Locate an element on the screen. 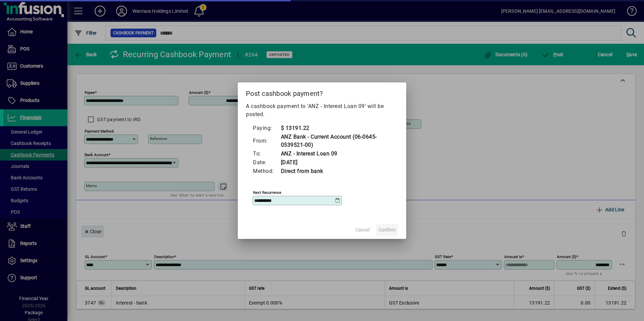 This screenshot has width=644, height=321. td: $ 13191.22 is located at coordinates (336, 128).